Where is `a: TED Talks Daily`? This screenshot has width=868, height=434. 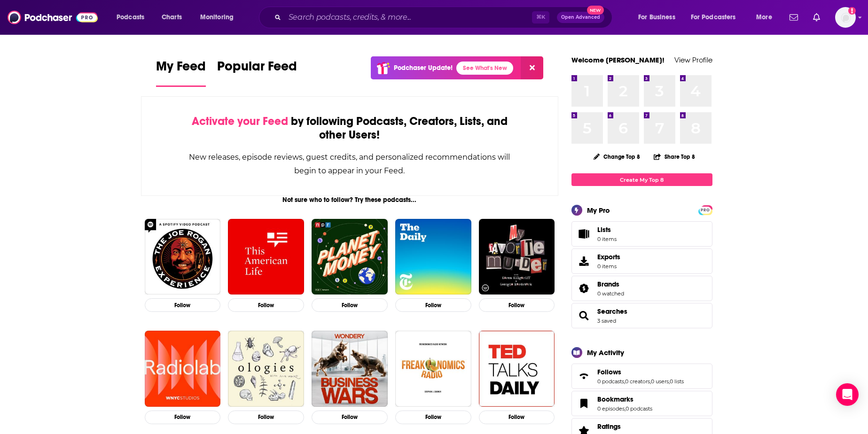
a: TED Talks Daily is located at coordinates (517, 369).